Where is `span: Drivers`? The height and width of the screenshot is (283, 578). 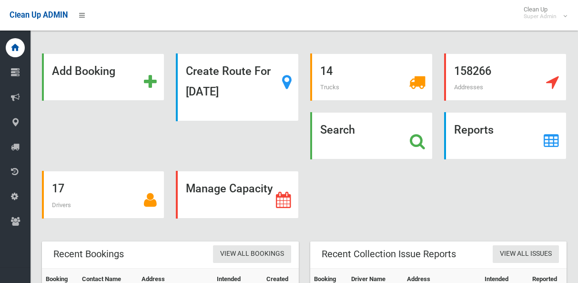 span: Drivers is located at coordinates (61, 204).